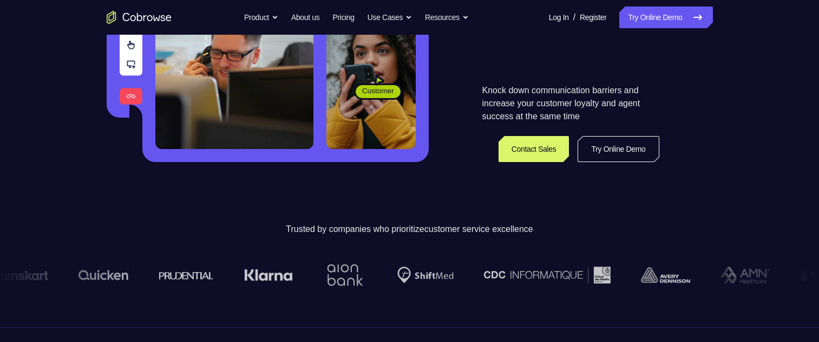  I want to click on img: Shiftmed, so click(425, 274).